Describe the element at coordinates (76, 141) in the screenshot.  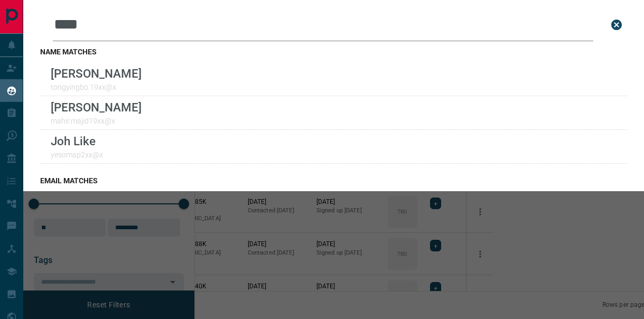
I see `p: Joh Like` at that location.